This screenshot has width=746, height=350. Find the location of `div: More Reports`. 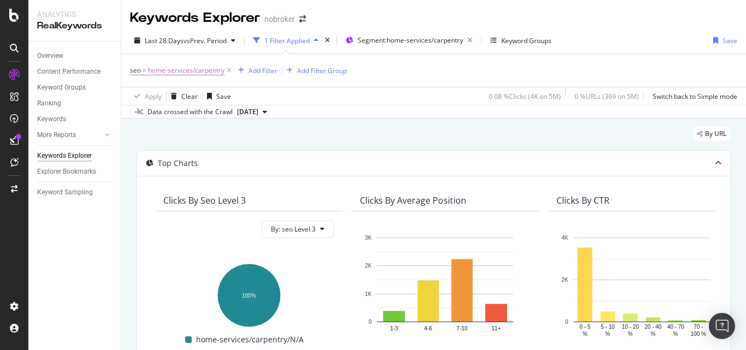

div: More Reports is located at coordinates (56, 135).